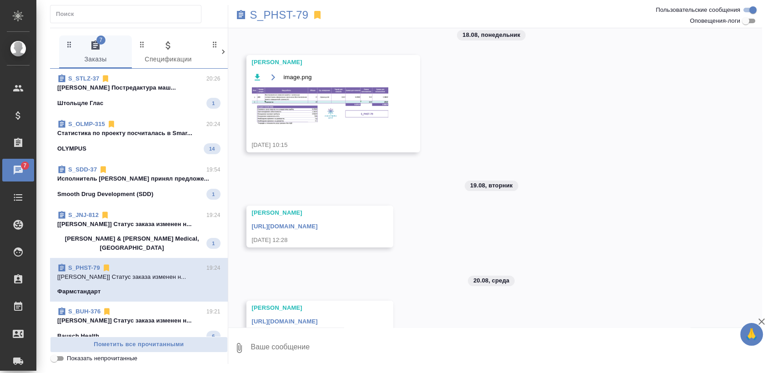  Describe the element at coordinates (72, 149) in the screenshot. I see `p: OLYMPUS` at that location.